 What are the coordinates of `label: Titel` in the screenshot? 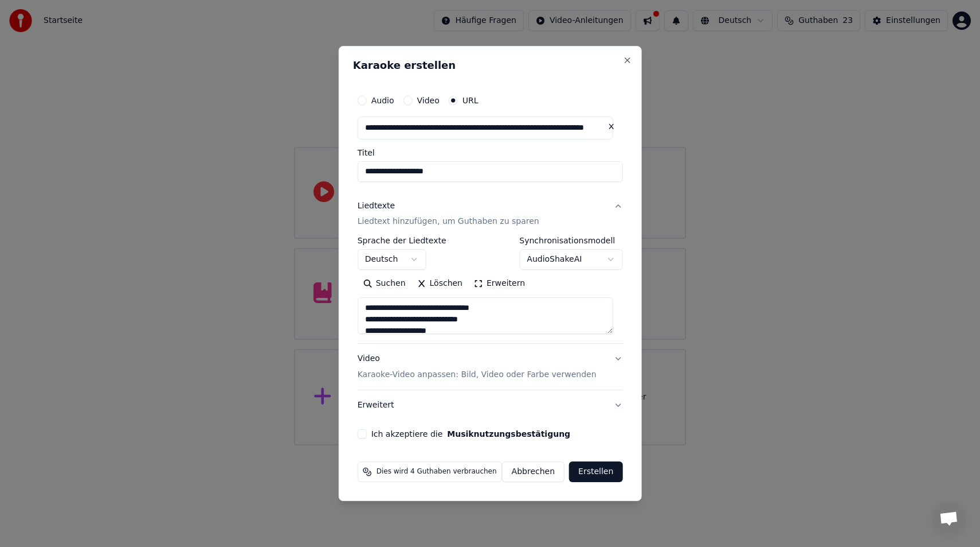 It's located at (490, 152).